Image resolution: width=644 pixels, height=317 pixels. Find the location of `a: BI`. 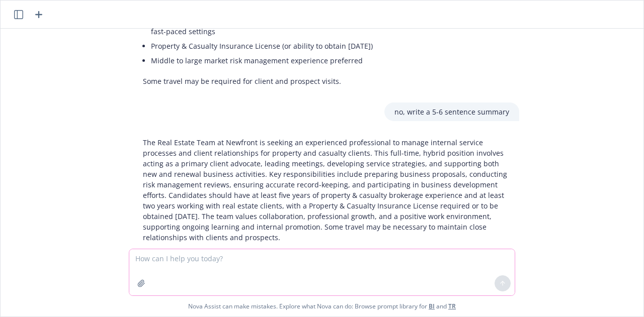

a: BI is located at coordinates (431, 306).